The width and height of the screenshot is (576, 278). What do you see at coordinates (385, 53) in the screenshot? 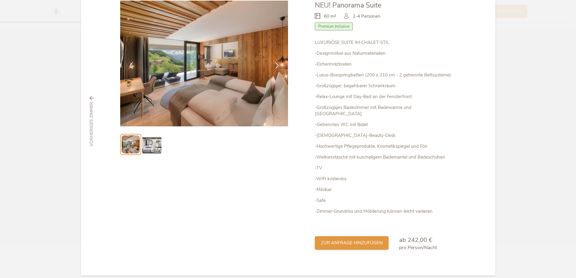
I see `p: -Designmöbel aus Naturmaterialien` at bounding box center [385, 53].